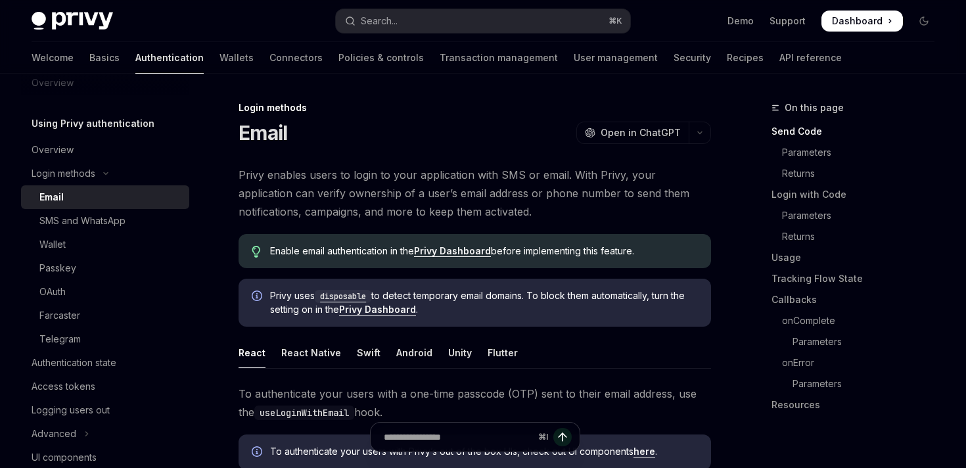  Describe the element at coordinates (105, 339) in the screenshot. I see `a: Telegram` at that location.